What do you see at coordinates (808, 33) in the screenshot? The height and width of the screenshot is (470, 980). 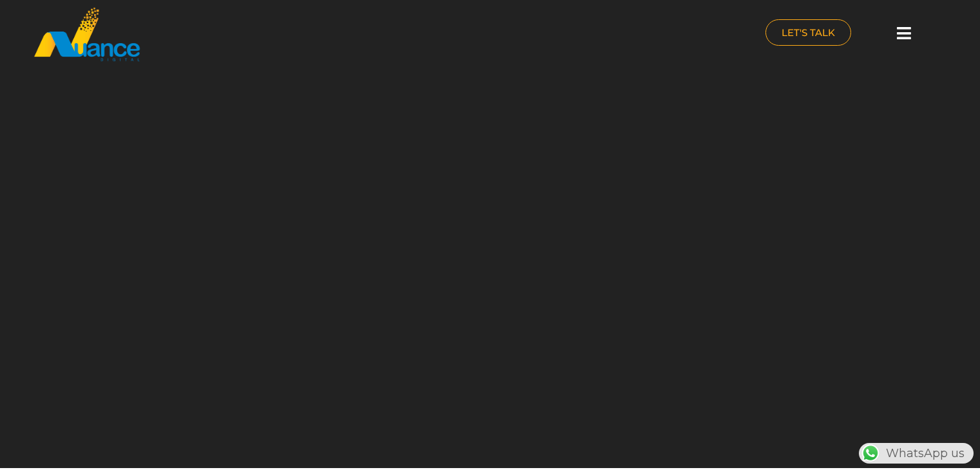 I see `span: LET'S TALK` at bounding box center [808, 33].